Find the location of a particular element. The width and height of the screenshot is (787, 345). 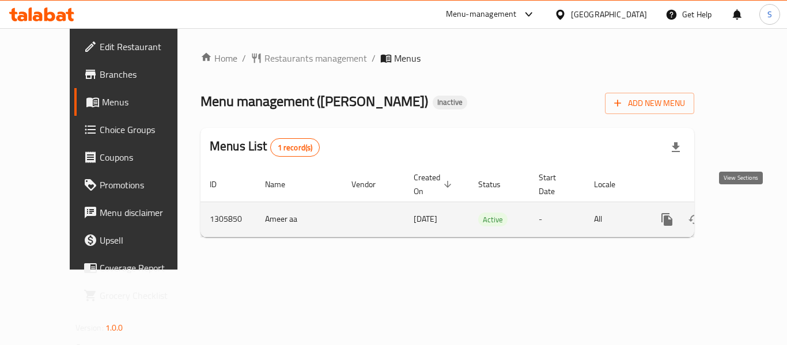

a: Menus is located at coordinates (138, 102).